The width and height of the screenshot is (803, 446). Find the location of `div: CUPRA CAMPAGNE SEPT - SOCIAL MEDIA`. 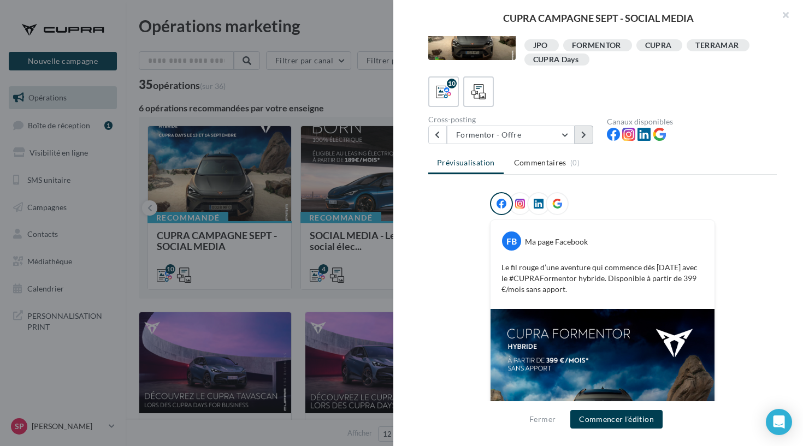

div: CUPRA CAMPAGNE SEPT - SOCIAL MEDIA is located at coordinates (598, 18).